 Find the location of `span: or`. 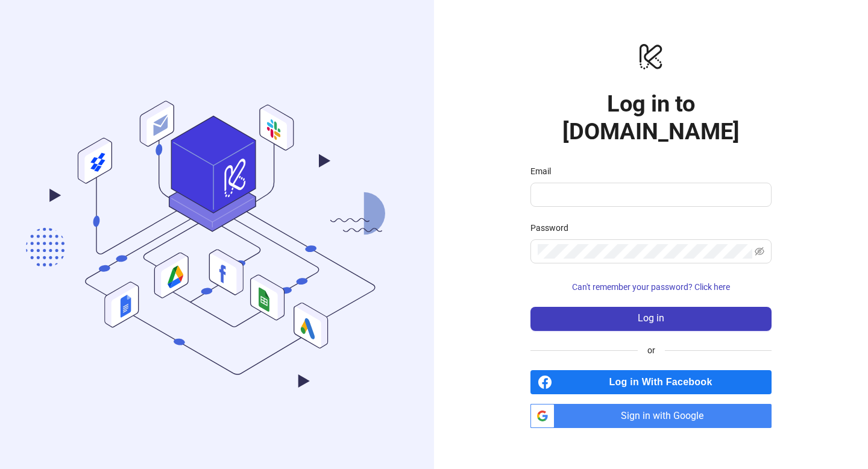

span: or is located at coordinates (651, 350).